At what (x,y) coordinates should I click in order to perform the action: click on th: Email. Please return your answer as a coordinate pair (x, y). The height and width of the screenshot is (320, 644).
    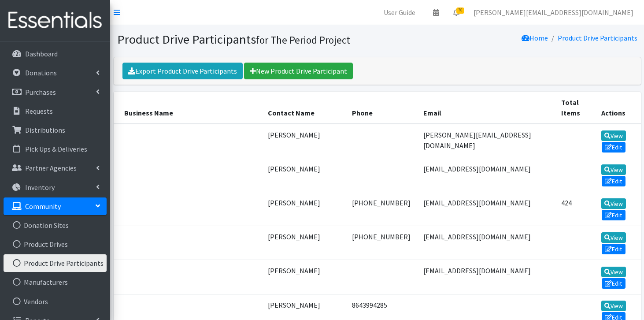
    Looking at the image, I should click on (487, 108).